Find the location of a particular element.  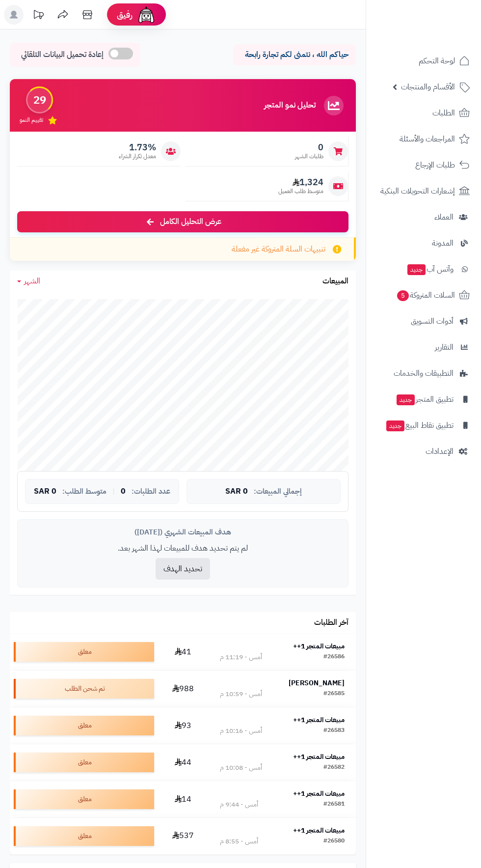

span: التقارير is located at coordinates (444, 347).